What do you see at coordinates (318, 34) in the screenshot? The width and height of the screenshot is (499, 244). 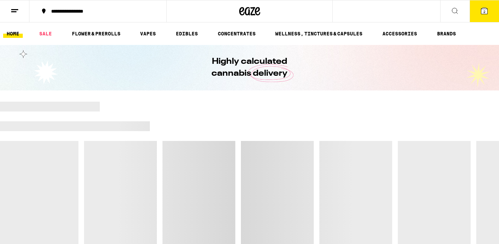 I see `a: WELLNESS, TINCTURES & CAPSULES` at bounding box center [318, 34].